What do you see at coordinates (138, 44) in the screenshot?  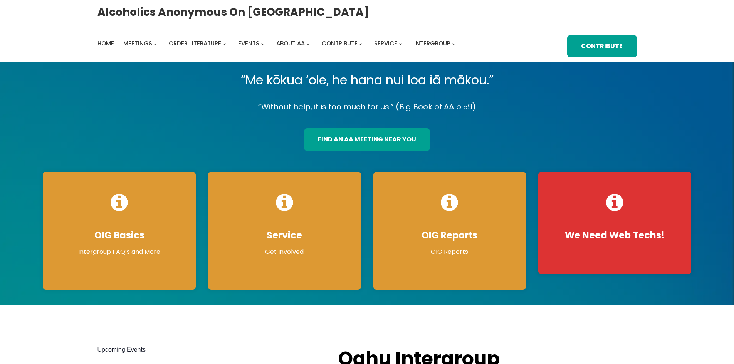 I see `a: Meetings` at bounding box center [138, 44].